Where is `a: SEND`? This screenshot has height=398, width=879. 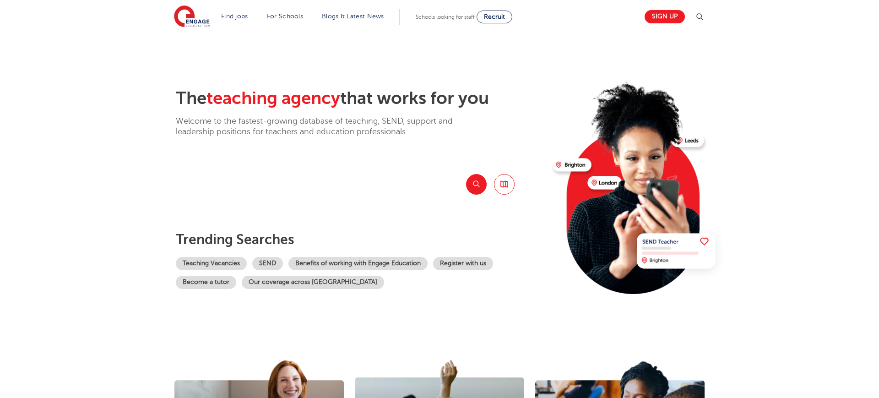 a: SEND is located at coordinates (267, 263).